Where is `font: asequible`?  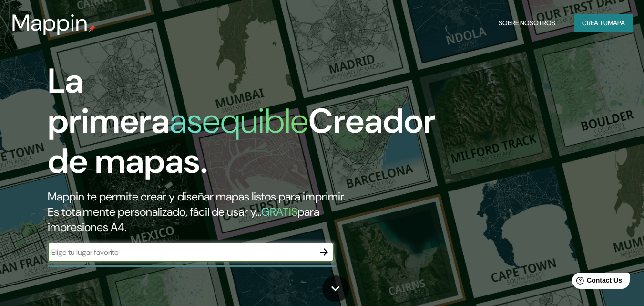
font: asequible is located at coordinates (239, 121).